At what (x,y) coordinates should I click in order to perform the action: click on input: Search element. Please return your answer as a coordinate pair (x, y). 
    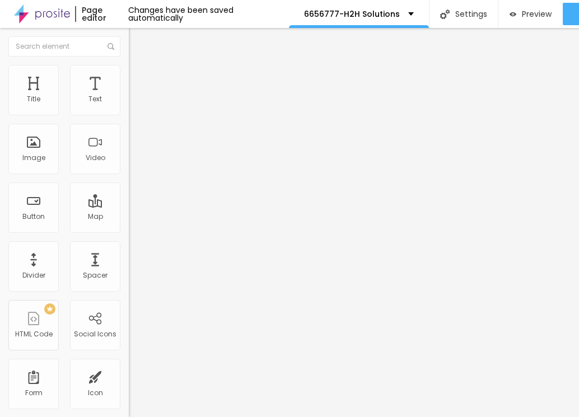
    Looking at the image, I should click on (64, 46).